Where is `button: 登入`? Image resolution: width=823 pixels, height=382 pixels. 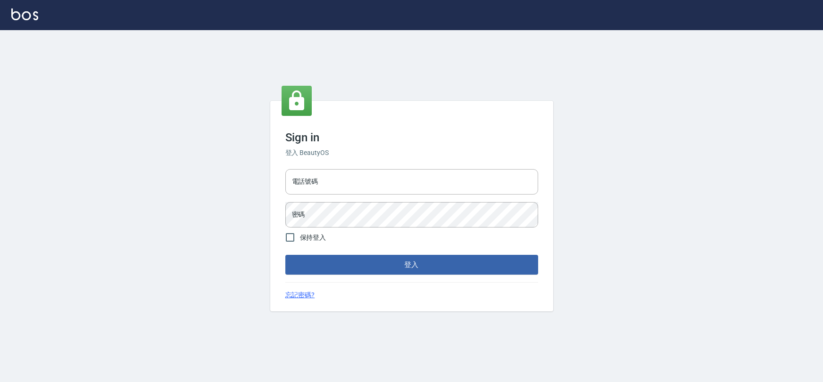
button: 登入 is located at coordinates (412, 265).